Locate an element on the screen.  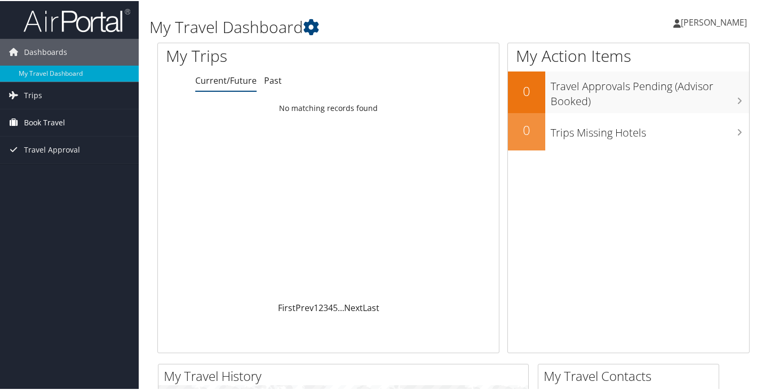
a: 5 is located at coordinates (335, 307).